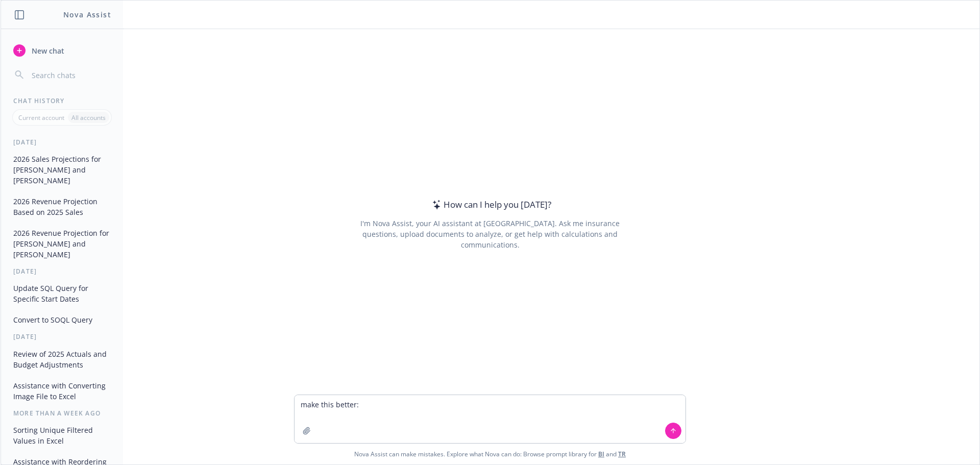  Describe the element at coordinates (62, 319) in the screenshot. I see `button: Convert to SOQL Query` at that location.